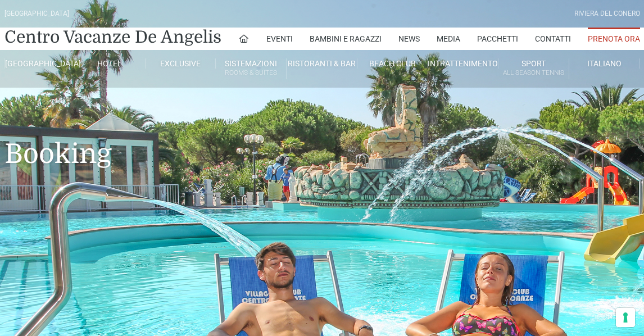  Describe the element at coordinates (497, 39) in the screenshot. I see `a: Pacchetti` at that location.